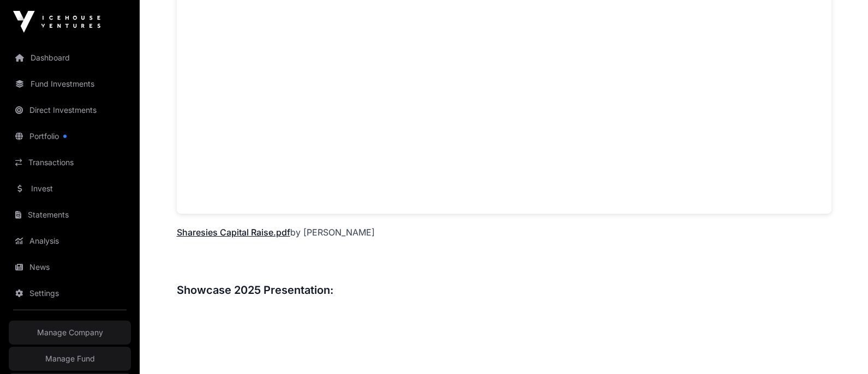 The height and width of the screenshot is (374, 868). What do you see at coordinates (70, 267) in the screenshot?
I see `a: News` at bounding box center [70, 267].